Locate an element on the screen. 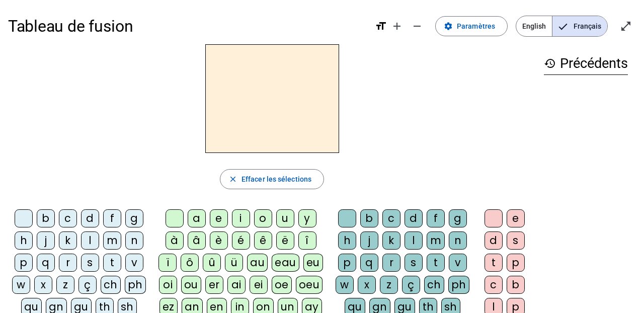  div: oe is located at coordinates (282, 285).